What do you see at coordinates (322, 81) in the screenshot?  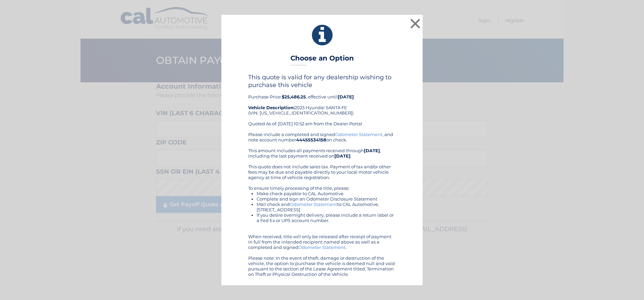 I see `h4: This quote is valid for any dealership wishing to purchase this vehicle` at bounding box center [322, 81].